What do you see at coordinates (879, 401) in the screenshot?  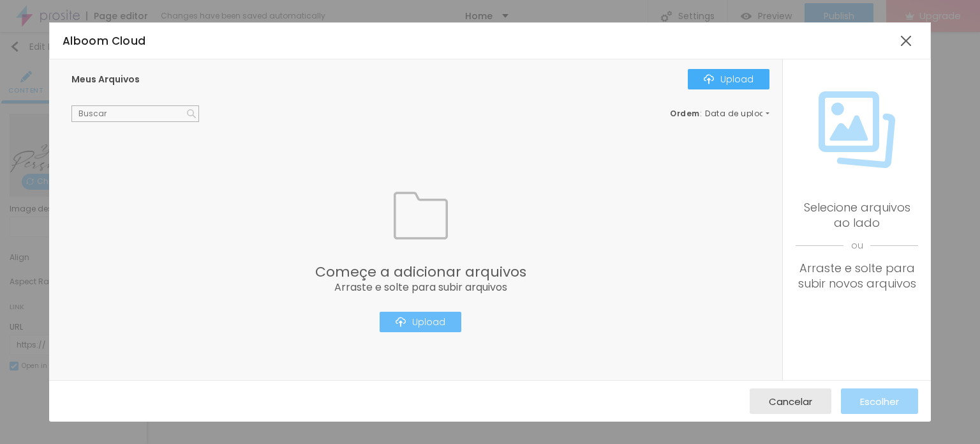 I see `button: Escolher` at bounding box center [879, 401].